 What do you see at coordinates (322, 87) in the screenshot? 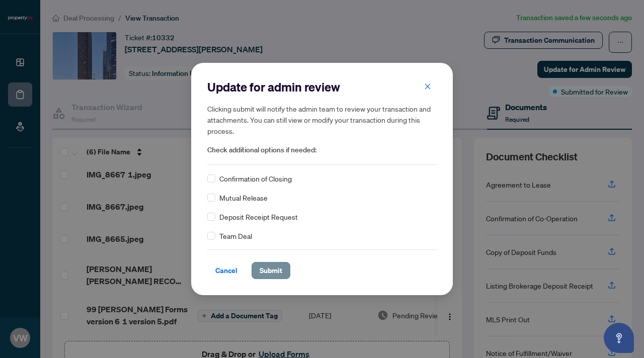
I see `h2: Update for admin review` at bounding box center [322, 87].